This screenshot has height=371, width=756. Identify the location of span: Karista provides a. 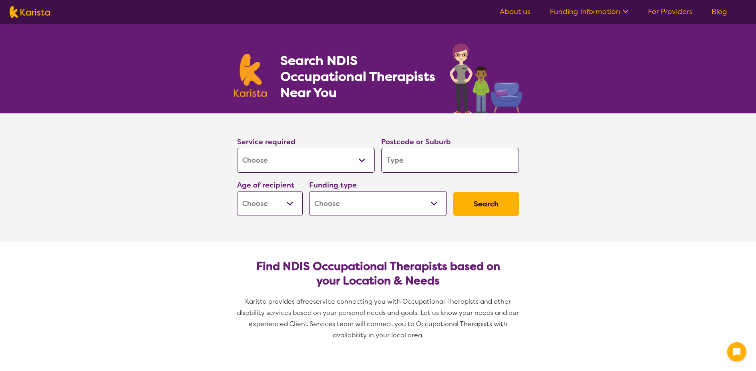
(273, 301).